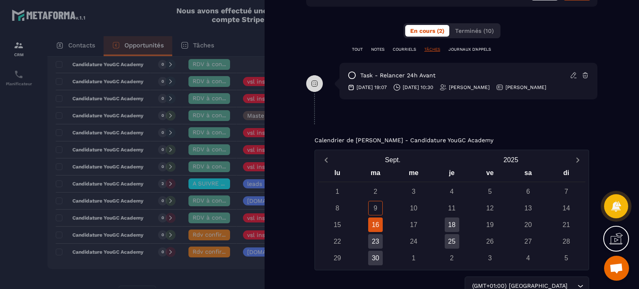 This screenshot has width=639, height=289. I want to click on p: TÂCHES, so click(433, 50).